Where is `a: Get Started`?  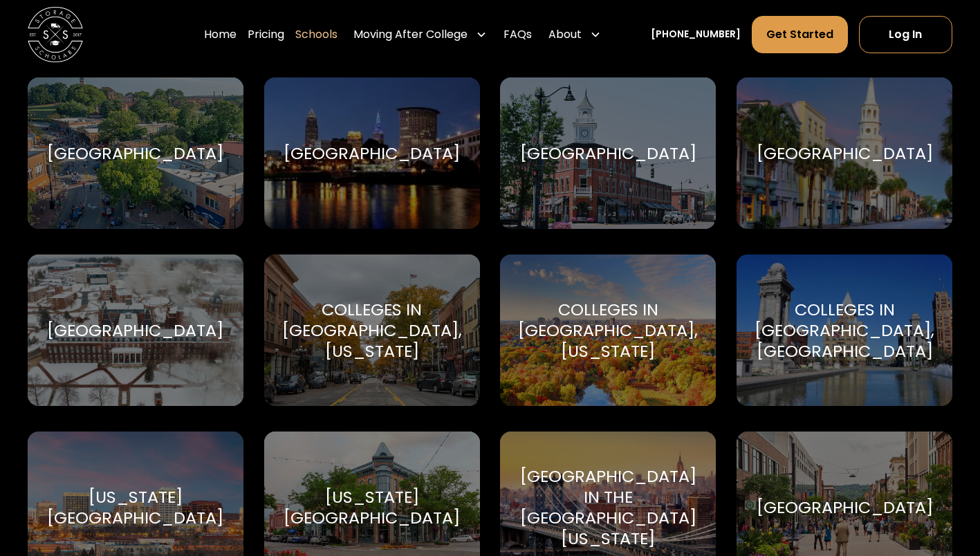 a: Get Started is located at coordinates (800, 34).